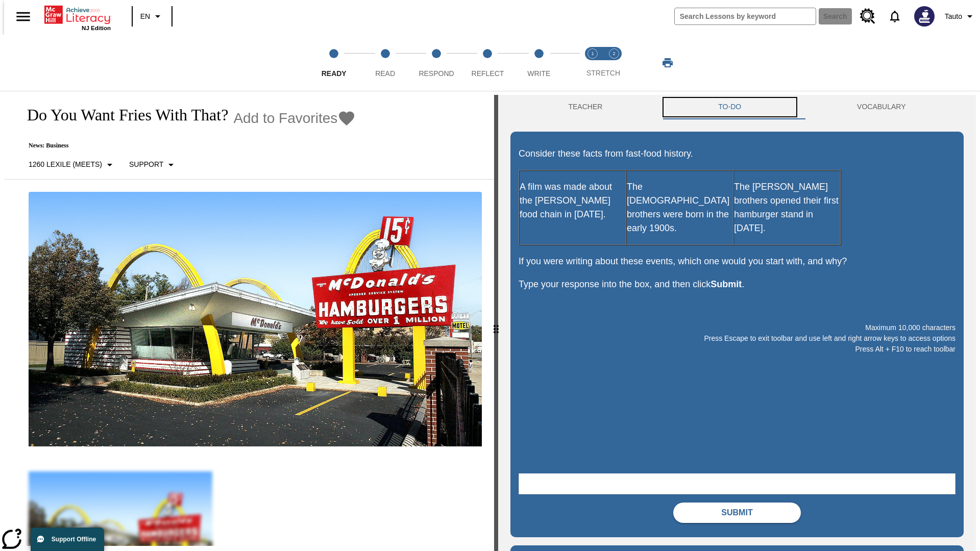 The height and width of the screenshot is (551, 980). I want to click on p: Maximum 10,000 characters, so click(737, 327).